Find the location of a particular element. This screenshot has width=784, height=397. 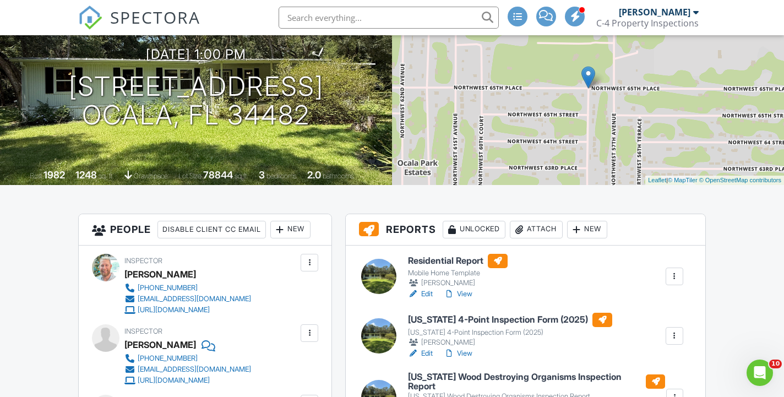

span: bedrooms is located at coordinates (281, 176).